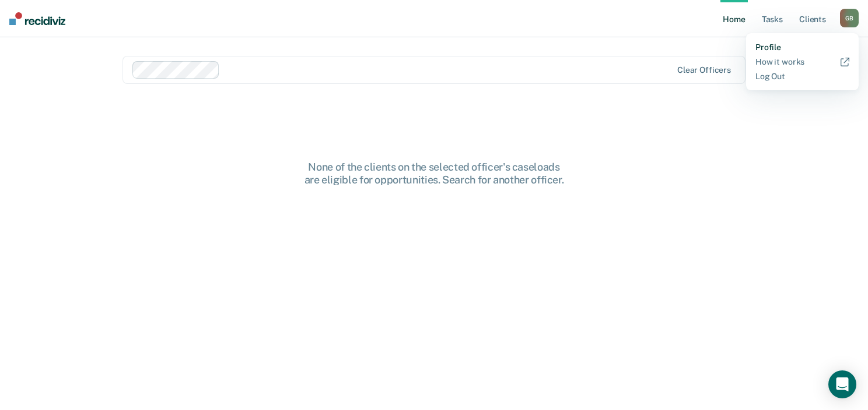  Describe the element at coordinates (849, 18) in the screenshot. I see `div: G B` at that location.